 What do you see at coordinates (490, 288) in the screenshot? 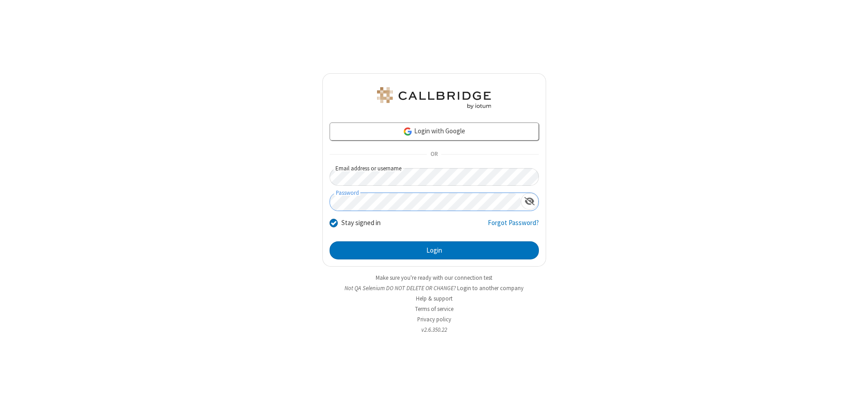
I see `button: Login to another company` at bounding box center [490, 288].